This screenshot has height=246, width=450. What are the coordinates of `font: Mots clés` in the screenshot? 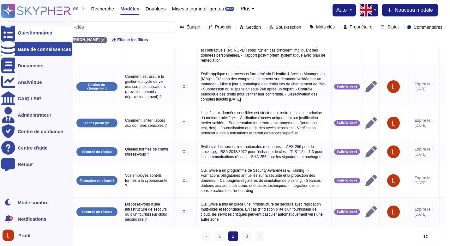 It's located at (325, 27).